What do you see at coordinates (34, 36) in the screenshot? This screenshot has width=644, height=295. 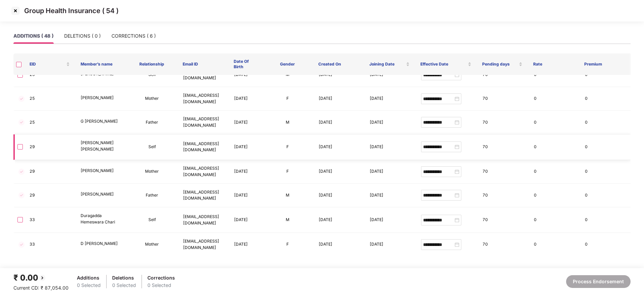 I see `div: ADDITIONS ( 48 )` at bounding box center [34, 36].